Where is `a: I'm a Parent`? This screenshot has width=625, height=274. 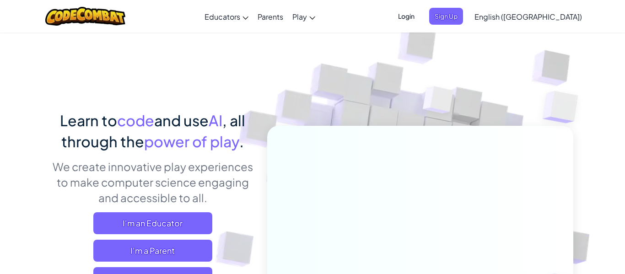
a: I'm a Parent is located at coordinates (153, 251).